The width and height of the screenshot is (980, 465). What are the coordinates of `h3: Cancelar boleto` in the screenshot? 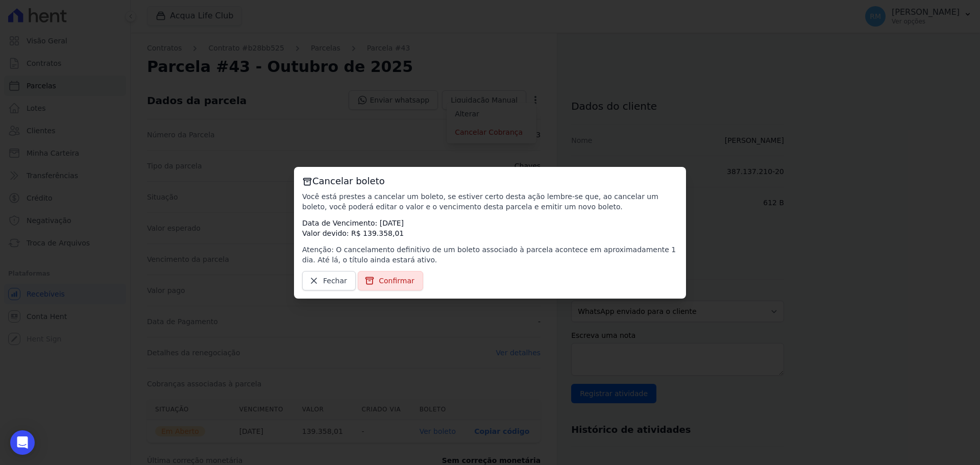 It's located at (490, 181).